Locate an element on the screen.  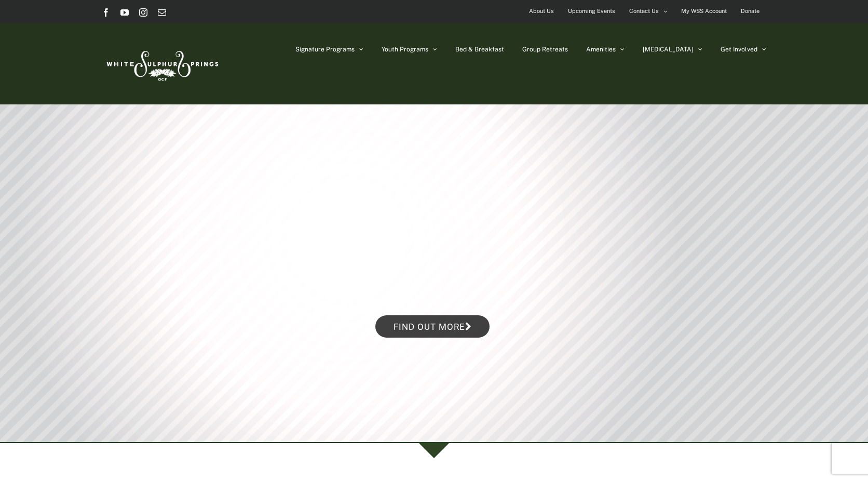
a: Youth Programs is located at coordinates (410, 50).